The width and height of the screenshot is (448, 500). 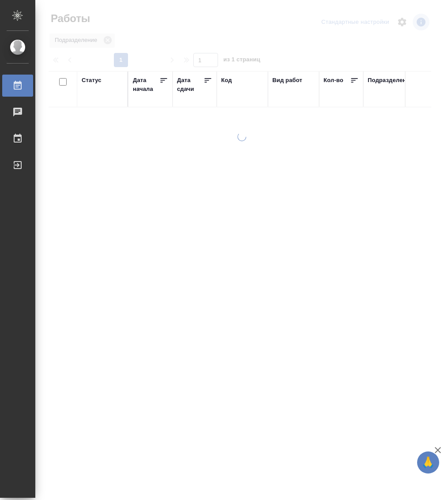 What do you see at coordinates (287, 80) in the screenshot?
I see `div: Вид работ` at bounding box center [287, 80].